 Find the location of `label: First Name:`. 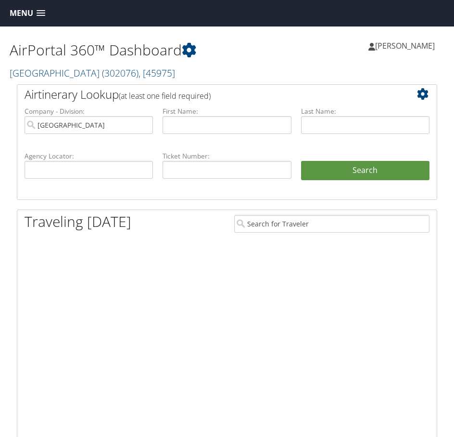

label: First Name: is located at coordinates (227, 111).